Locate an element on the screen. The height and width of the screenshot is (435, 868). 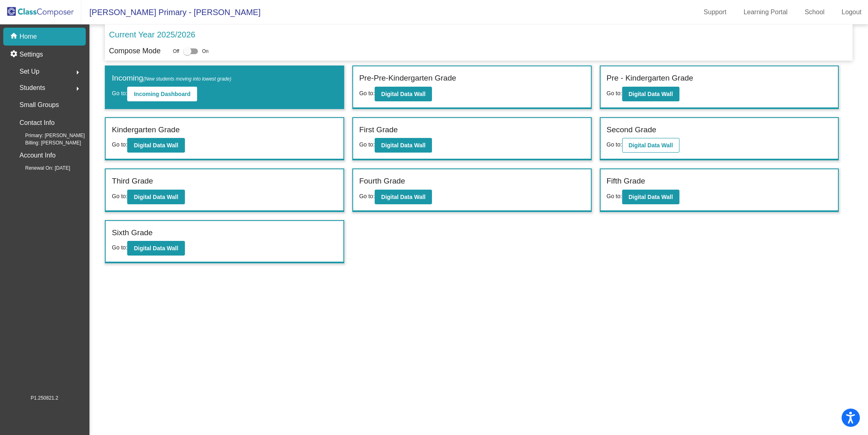
p: Home is located at coordinates (28, 37).